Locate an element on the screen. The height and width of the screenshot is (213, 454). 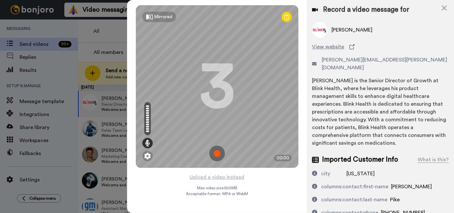
img: ic_gear.svg is located at coordinates (147, 156).